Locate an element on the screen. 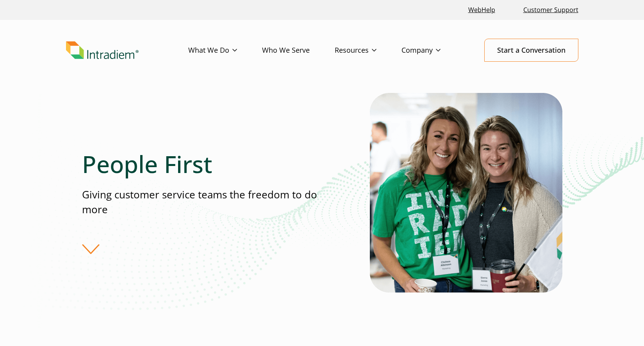 The image size is (644, 346). a: Customer Support is located at coordinates (551, 10).